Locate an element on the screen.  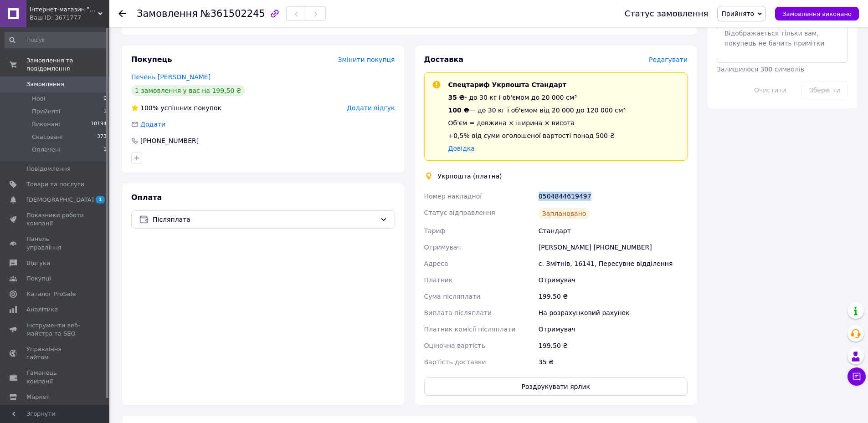
div: Статус замовлення is located at coordinates (666, 13).